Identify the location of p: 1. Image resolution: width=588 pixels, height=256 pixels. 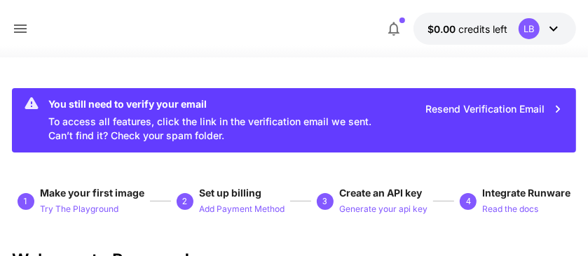
(25, 202).